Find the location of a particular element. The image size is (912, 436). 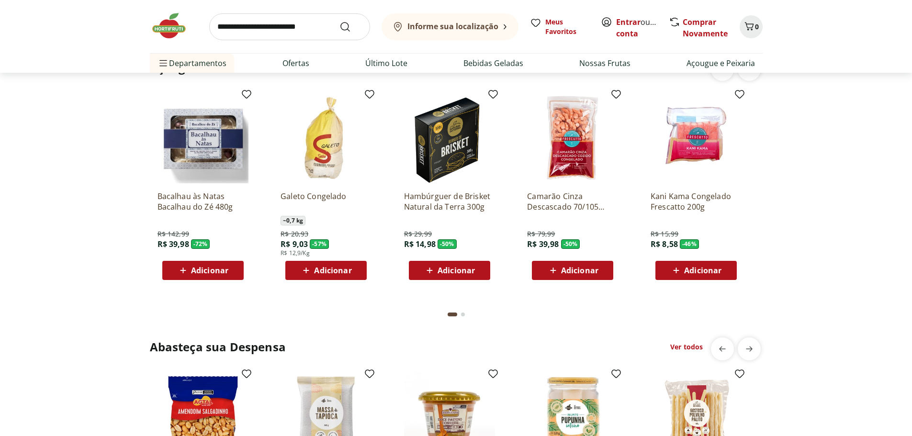

span: R$ 142,99 is located at coordinates (173, 234).